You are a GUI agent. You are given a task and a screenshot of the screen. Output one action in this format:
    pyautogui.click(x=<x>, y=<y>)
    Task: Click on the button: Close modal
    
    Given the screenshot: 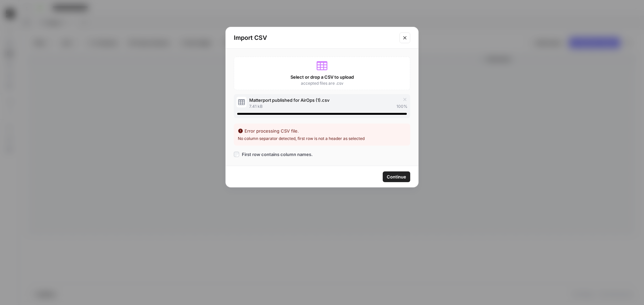 What is the action you would take?
    pyautogui.click(x=405, y=38)
    